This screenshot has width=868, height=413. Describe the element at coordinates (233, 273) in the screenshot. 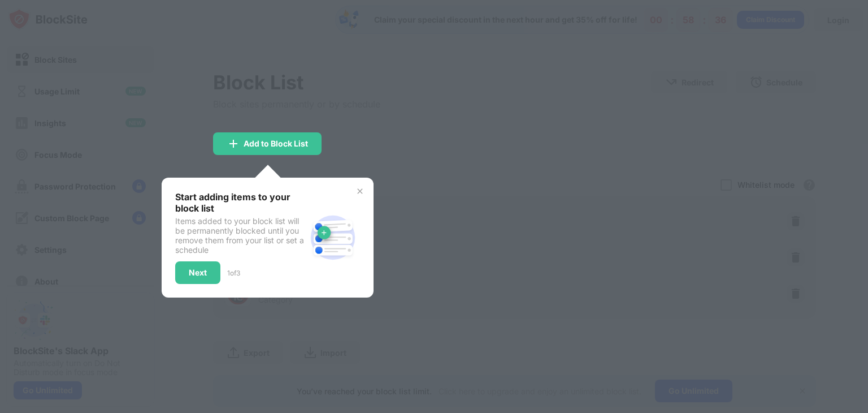

I see `div: 1 of 3` at that location.